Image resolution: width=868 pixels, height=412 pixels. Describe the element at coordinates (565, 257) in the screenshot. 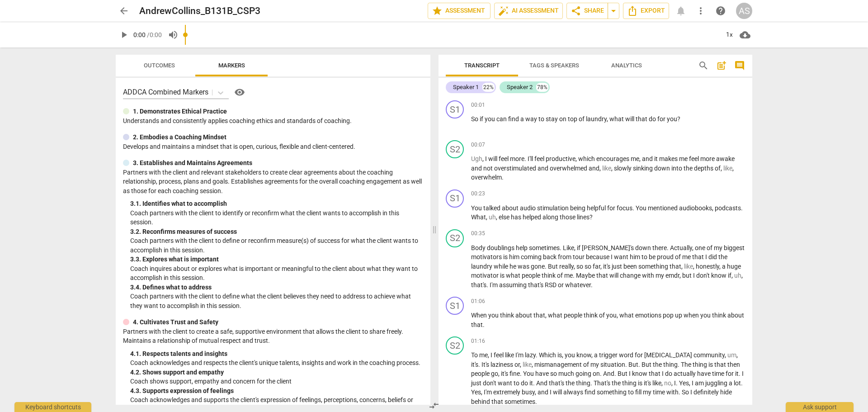

I see `span: from` at that location.